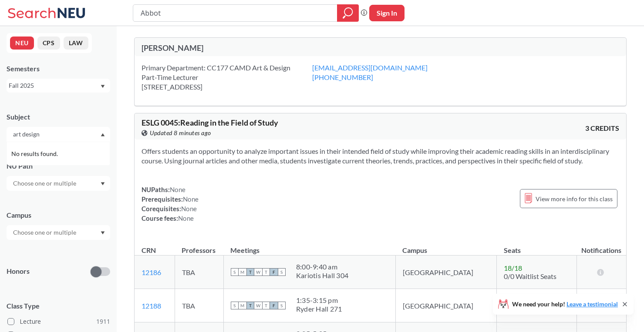 The height and width of the screenshot is (332, 644). I want to click on span: ESLG 0045 : Reading in the Field of Study, so click(210, 122).